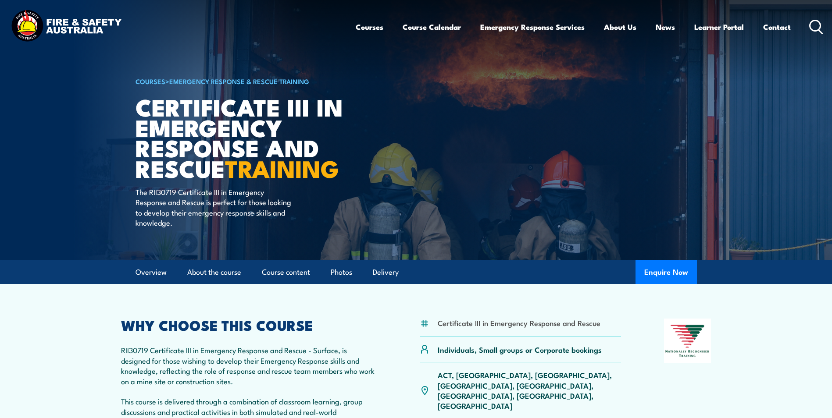 The width and height of the screenshot is (832, 418). I want to click on a: COURSES, so click(150, 81).